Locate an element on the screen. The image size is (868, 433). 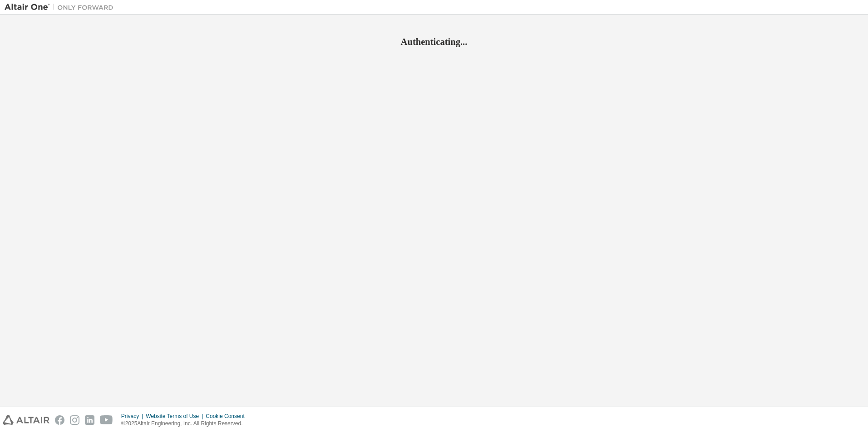
h2: Authenticating... is located at coordinates (434, 42).